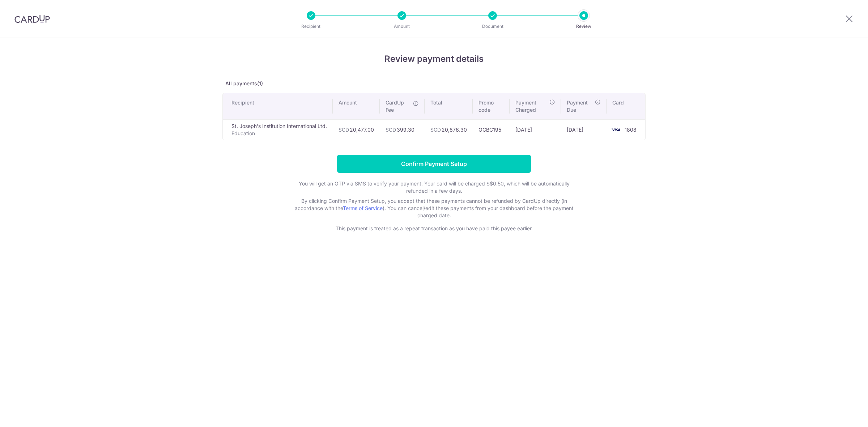 This screenshot has height=427, width=868. What do you see at coordinates (434, 228) in the screenshot?
I see `p: This payment is treated as a repeat transaction as you have paid this payee earlier.` at bounding box center [434, 228].